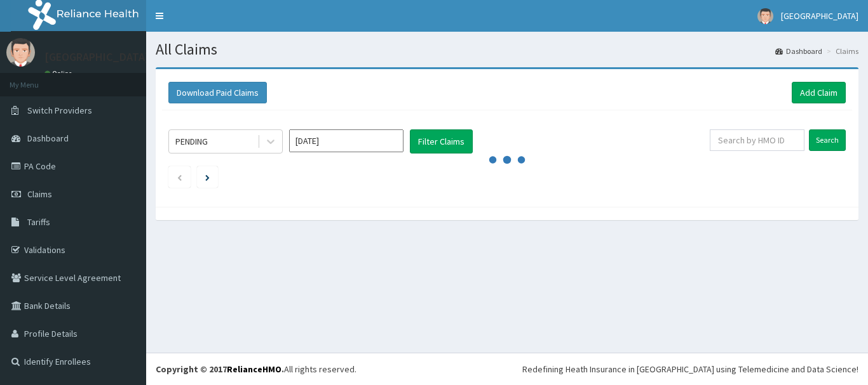  Describe the element at coordinates (220, 369) in the screenshot. I see `strong: Copyright © 2017 .` at that location.